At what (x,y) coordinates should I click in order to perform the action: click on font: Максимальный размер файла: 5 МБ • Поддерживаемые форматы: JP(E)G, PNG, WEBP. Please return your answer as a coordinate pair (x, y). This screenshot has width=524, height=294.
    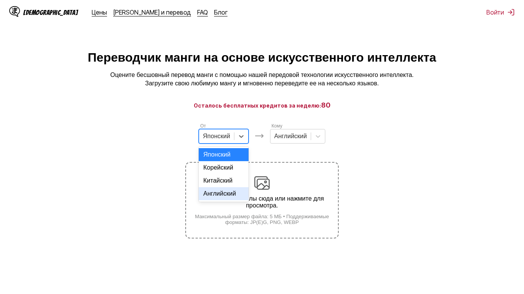
    Looking at the image, I should click on (261, 220).